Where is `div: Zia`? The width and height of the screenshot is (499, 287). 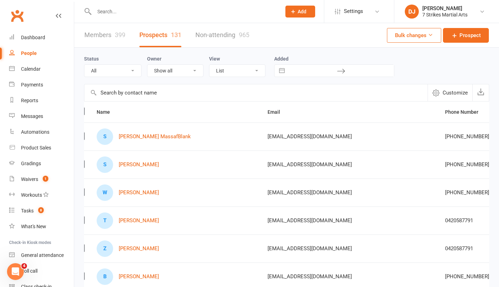 div: Zia is located at coordinates (105, 249).